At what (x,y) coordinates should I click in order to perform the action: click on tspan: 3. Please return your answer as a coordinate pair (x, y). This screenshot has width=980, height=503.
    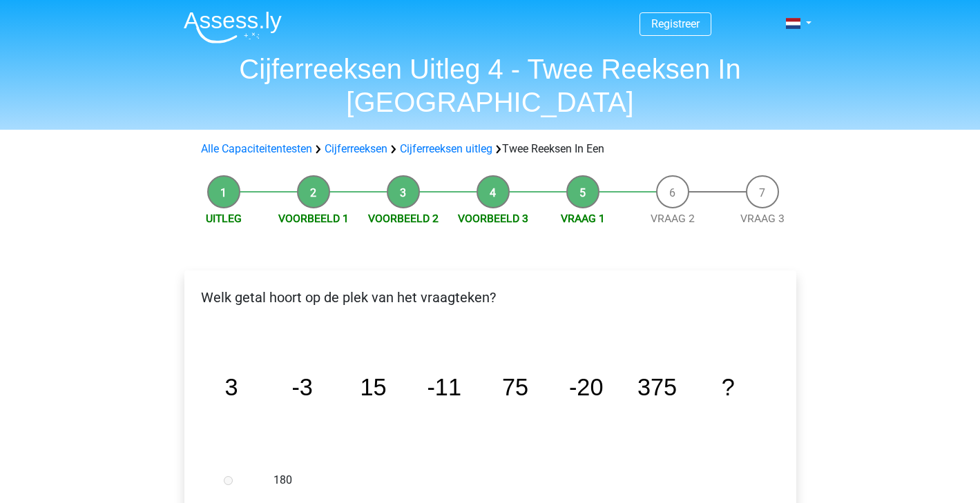
    Looking at the image, I should click on (230, 388).